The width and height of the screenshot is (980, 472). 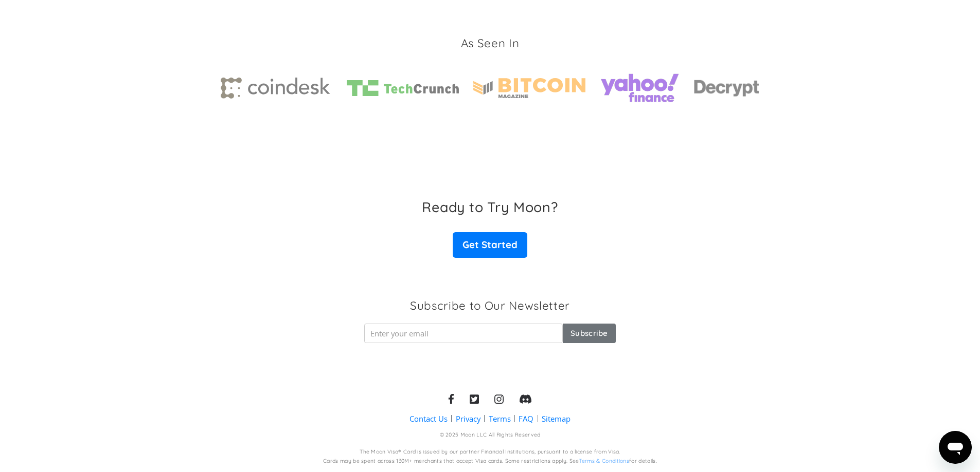 I want to click on img: Bitcoin magazine, so click(x=529, y=88).